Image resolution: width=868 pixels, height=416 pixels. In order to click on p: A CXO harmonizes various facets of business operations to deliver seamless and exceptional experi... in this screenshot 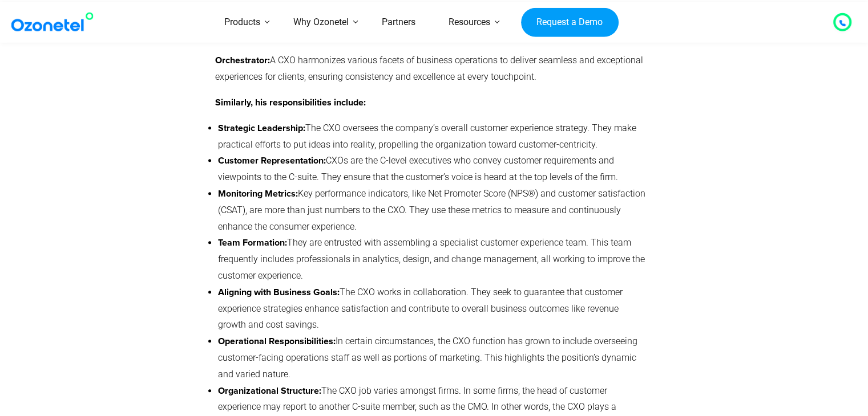, I will do `click(432, 69)`.